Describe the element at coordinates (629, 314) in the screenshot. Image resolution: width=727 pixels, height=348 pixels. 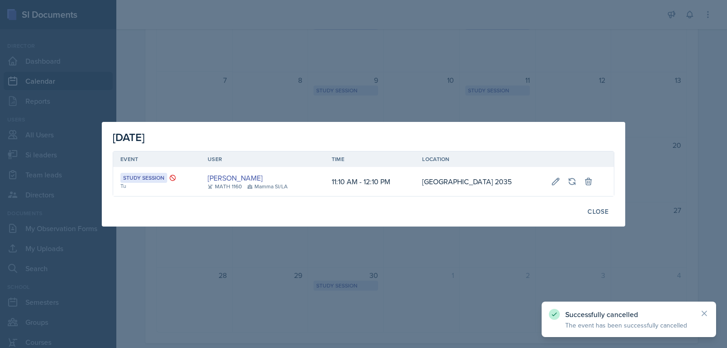
I see `p: Successfully cancelled` at that location.